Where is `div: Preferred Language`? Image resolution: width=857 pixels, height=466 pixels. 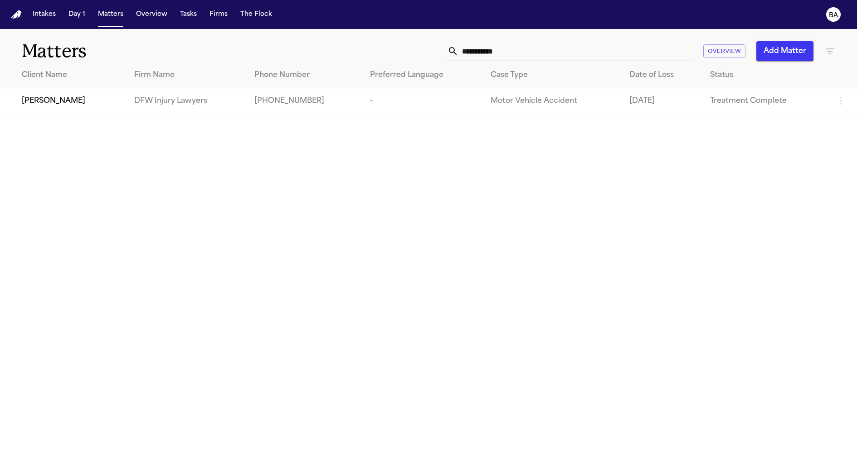
div: Preferred Language is located at coordinates (423, 75).